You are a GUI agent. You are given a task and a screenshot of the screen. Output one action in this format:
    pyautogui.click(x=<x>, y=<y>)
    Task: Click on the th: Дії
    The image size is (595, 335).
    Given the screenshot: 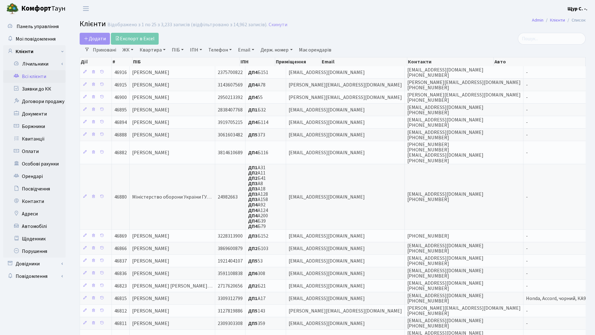 What is the action you would take?
    pyautogui.click(x=96, y=62)
    